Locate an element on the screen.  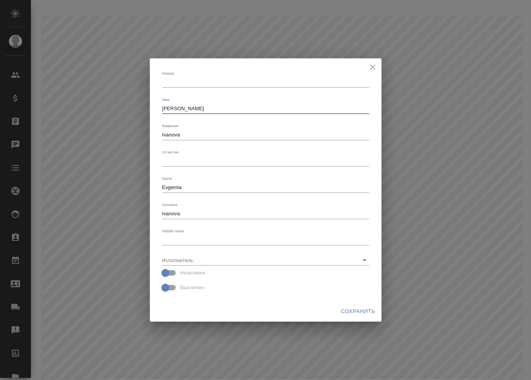
label: Номер is located at coordinates (168, 73).